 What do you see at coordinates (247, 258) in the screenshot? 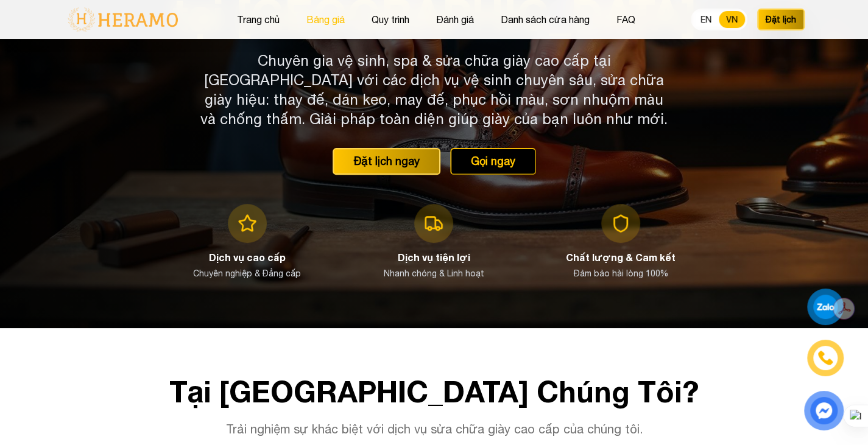
I see `h3: Dịch vụ cao cấp` at bounding box center [247, 258].